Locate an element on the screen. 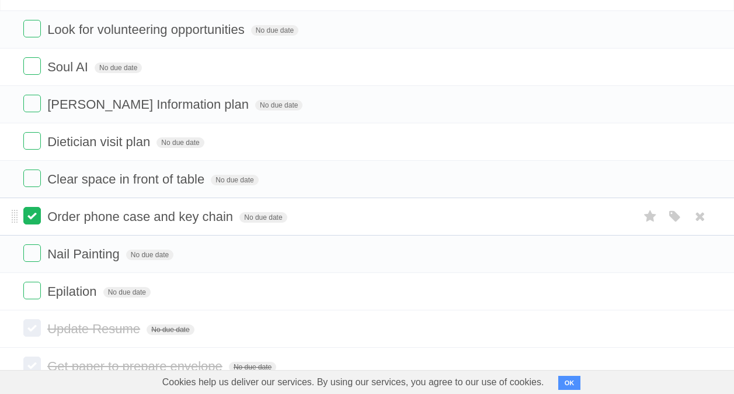 The width and height of the screenshot is (734, 394). span: Soul AI is located at coordinates (69, 67).